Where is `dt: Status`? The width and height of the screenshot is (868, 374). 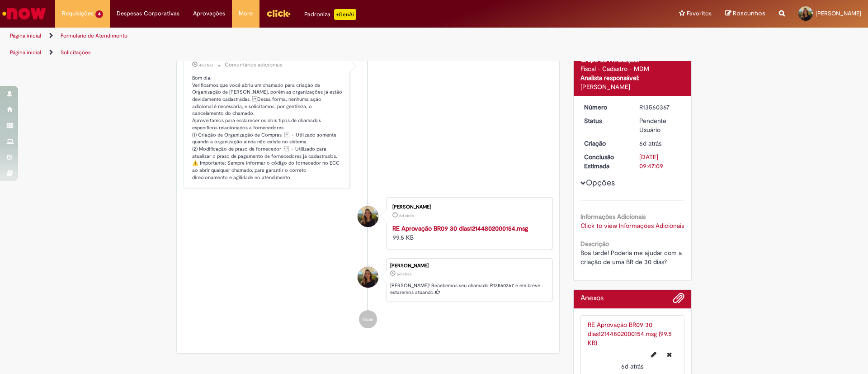 dt: Status is located at coordinates (605, 121).